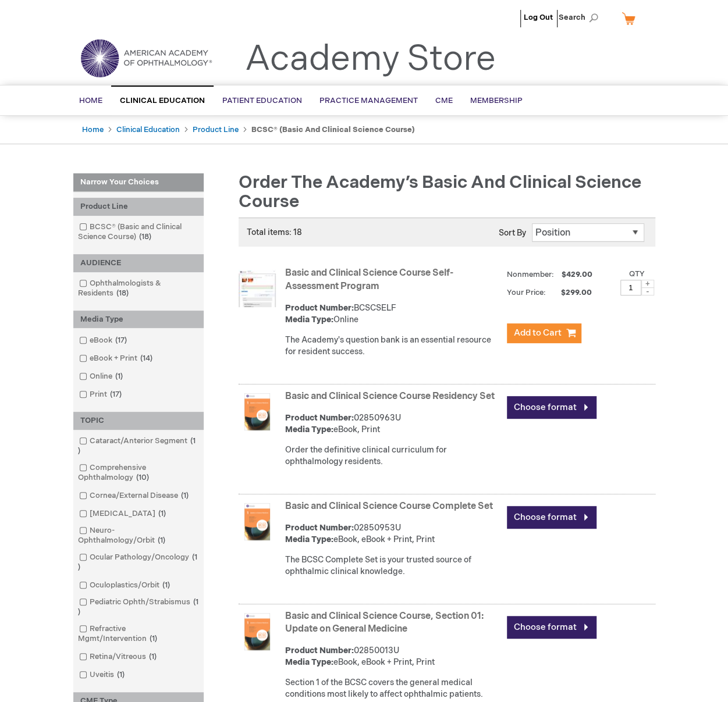 The height and width of the screenshot is (702, 728). I want to click on div: AUDIENCE, so click(139, 263).